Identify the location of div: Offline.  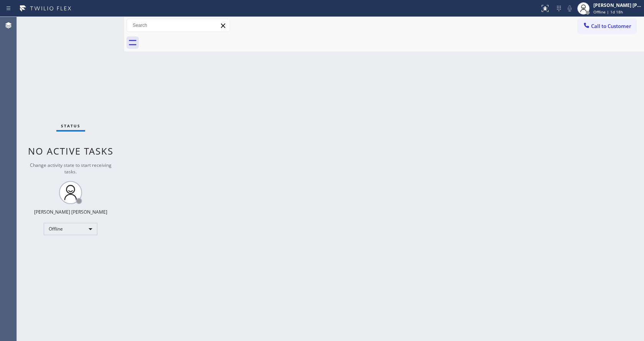
(70, 229).